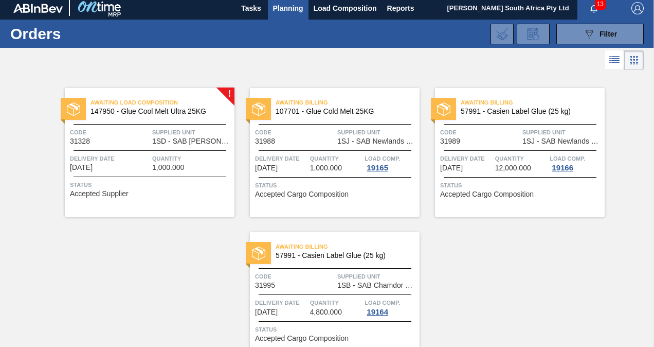 This screenshot has height=347, width=654. Describe the element at coordinates (345, 8) in the screenshot. I see `span: Load Composition` at that location.